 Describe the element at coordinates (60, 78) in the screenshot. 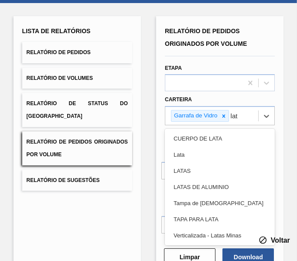

I see `span: Relatório de Volumes` at that location.